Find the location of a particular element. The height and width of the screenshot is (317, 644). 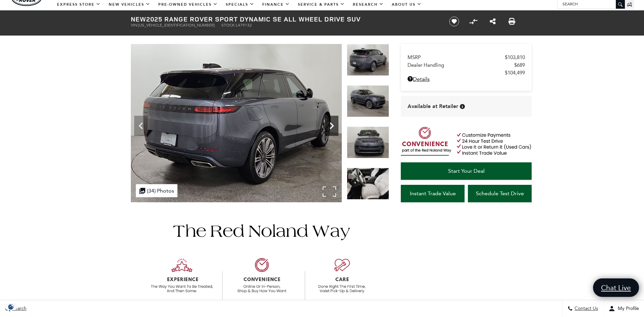

span: Chat Live is located at coordinates (616, 288).